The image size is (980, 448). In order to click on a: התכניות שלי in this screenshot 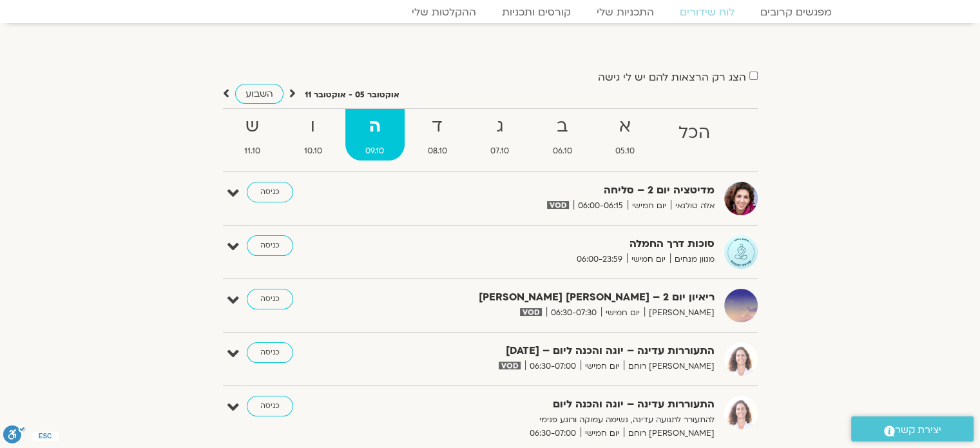, I will do `click(625, 12)`.